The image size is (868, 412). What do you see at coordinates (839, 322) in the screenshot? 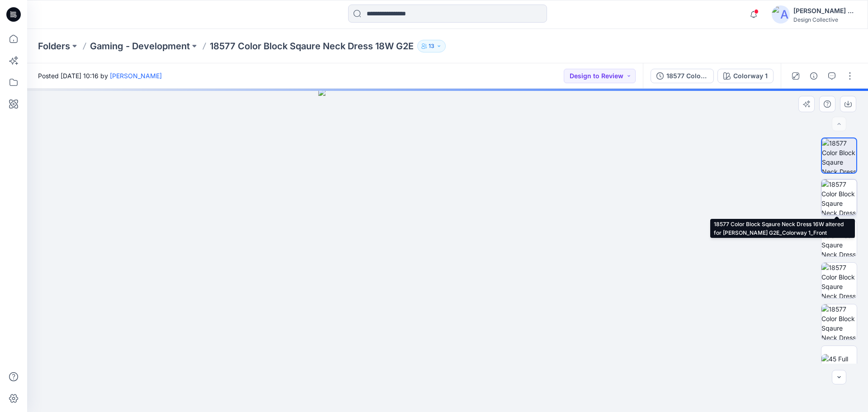
I see `img: 18577 Color Block Sqaure Neck Dress 16W altered for Kristen G2E_Colorway 1_Back` at bounding box center [839, 322].